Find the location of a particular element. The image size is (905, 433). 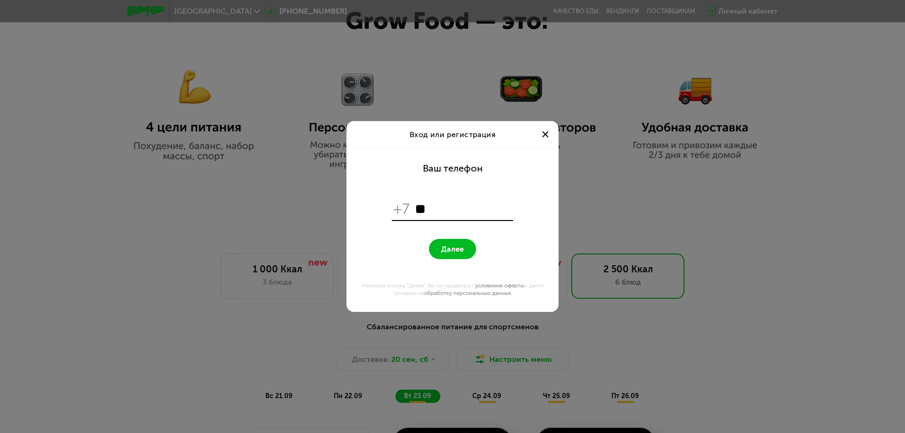

a: обработку персональных данных is located at coordinates (468, 293).